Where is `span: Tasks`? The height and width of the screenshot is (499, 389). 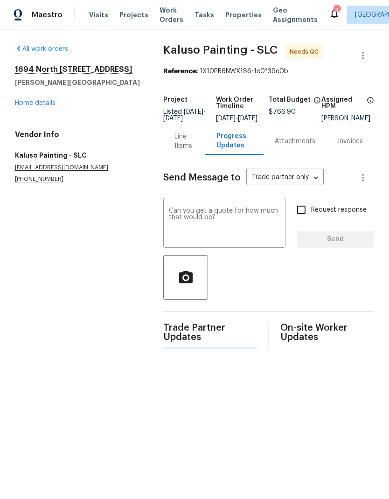 span: Tasks is located at coordinates (204, 15).